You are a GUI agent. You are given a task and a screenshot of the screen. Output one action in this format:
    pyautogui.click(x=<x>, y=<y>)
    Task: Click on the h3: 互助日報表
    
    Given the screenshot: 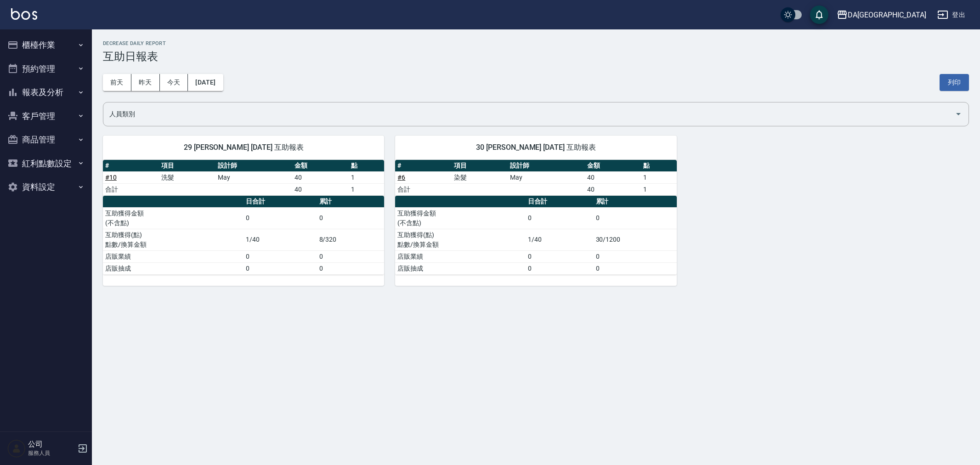 What is the action you would take?
    pyautogui.click(x=535, y=56)
    